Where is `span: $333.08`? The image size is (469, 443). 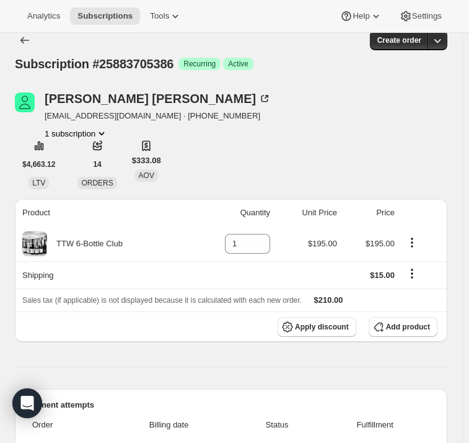 span: $333.08 is located at coordinates (146, 161).